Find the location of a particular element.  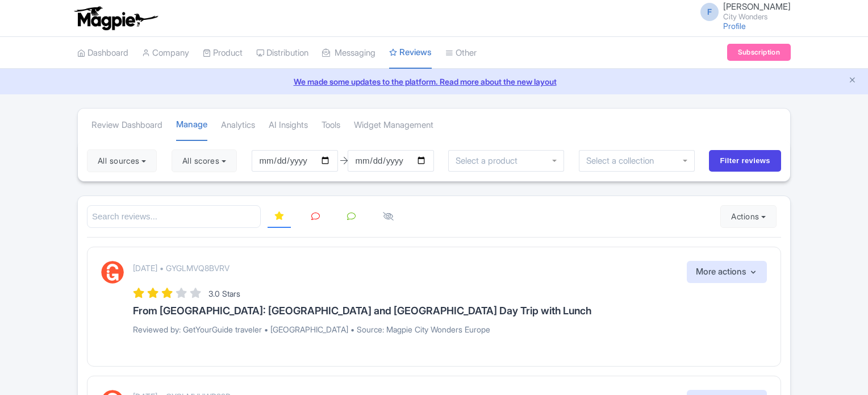

img: logo-ab69f6fb50320c5b225c76a69d11143b.png is located at coordinates (115, 18).